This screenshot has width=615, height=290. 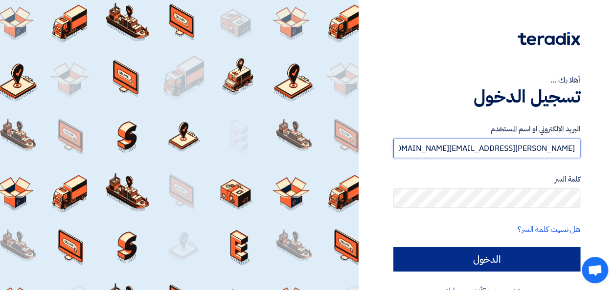 I want to click on img: Teradix logo, so click(x=549, y=39).